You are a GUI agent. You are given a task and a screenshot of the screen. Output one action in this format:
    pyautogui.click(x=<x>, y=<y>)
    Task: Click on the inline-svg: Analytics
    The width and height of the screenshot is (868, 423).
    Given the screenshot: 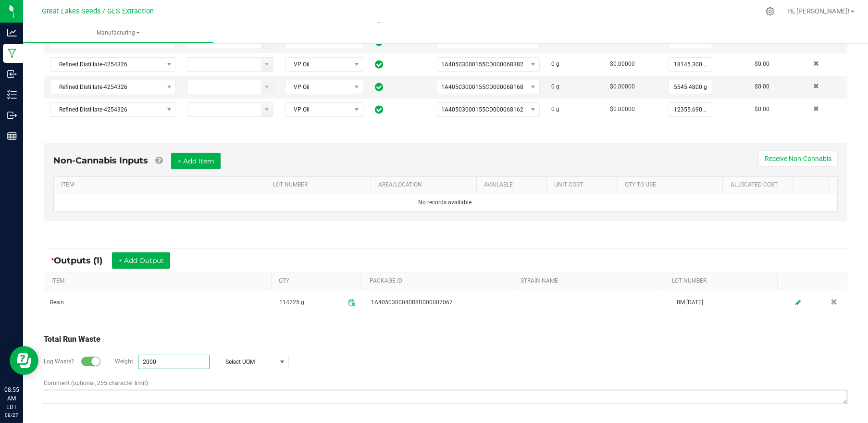 What is the action you would take?
    pyautogui.click(x=12, y=32)
    